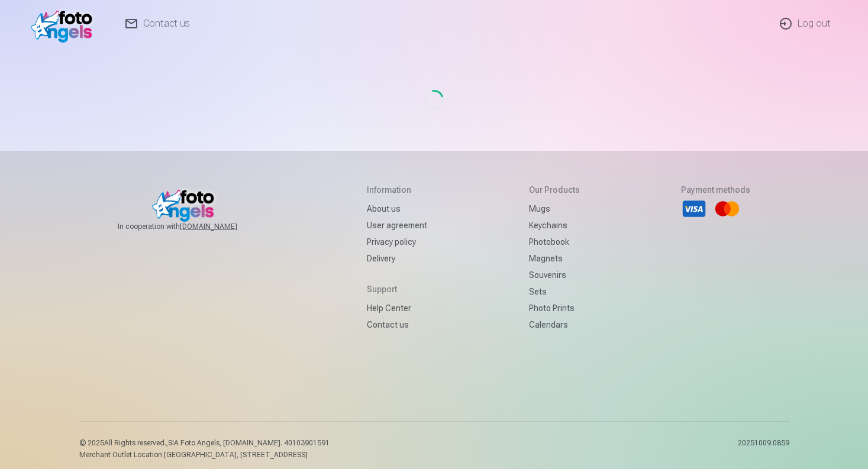  What do you see at coordinates (192, 227) in the screenshot?
I see `span: In cooperation with` at bounding box center [192, 227].